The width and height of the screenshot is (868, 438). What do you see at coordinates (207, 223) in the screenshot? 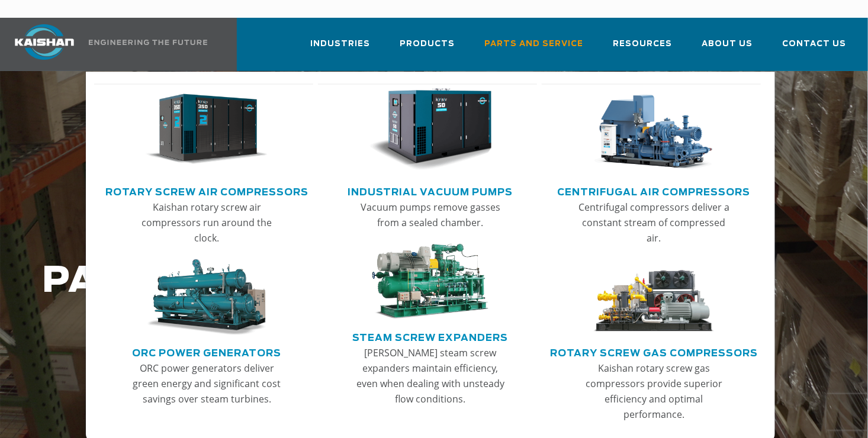
I see `p: Kaishan rotary screw air compressors run around the clock.` at bounding box center [207, 223].